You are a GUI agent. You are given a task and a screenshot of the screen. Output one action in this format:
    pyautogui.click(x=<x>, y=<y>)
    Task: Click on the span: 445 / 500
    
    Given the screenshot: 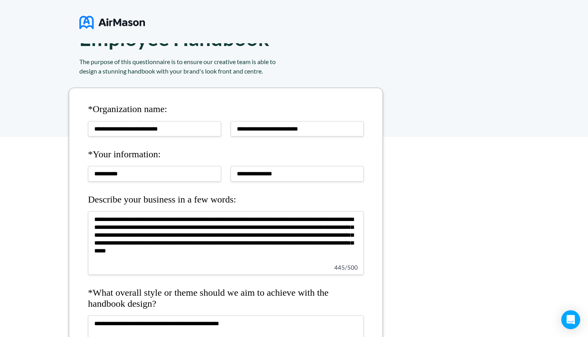 What is the action you would take?
    pyautogui.click(x=346, y=267)
    